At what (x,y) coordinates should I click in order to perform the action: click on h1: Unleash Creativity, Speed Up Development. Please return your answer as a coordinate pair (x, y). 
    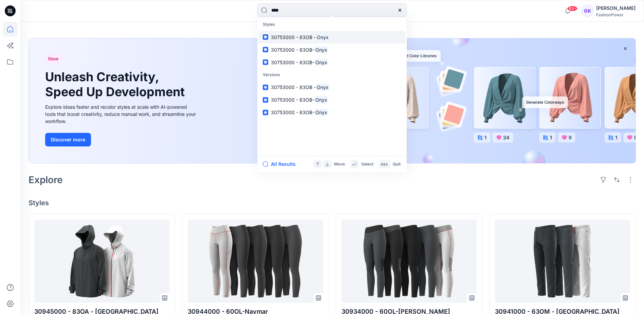
    Looking at the image, I should click on (116, 84).